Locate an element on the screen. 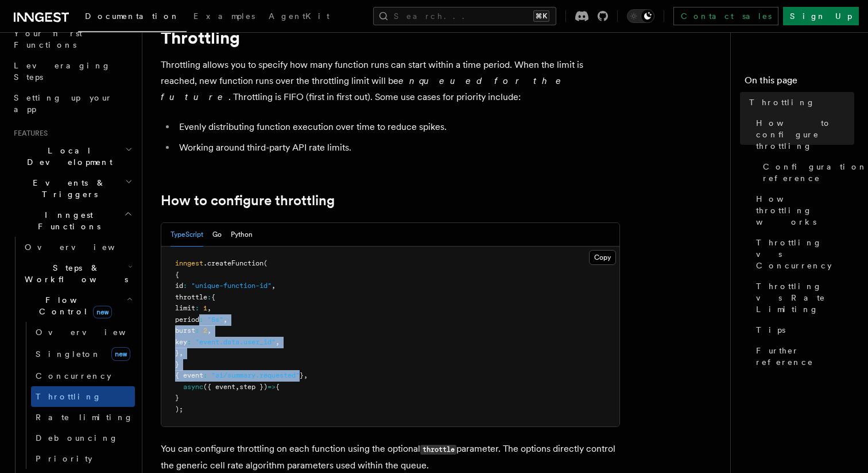  span: How to configure throttling is located at coordinates (805, 134).